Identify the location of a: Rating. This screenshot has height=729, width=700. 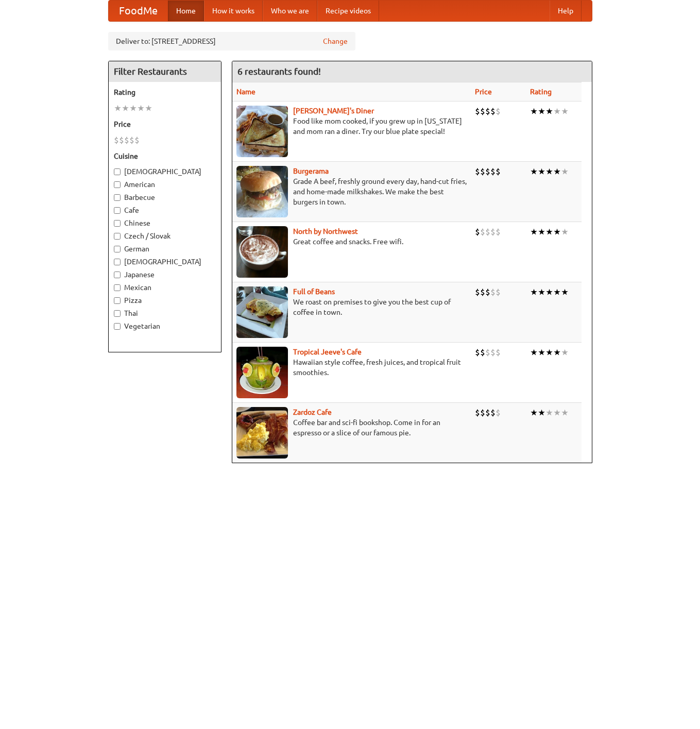
(541, 92).